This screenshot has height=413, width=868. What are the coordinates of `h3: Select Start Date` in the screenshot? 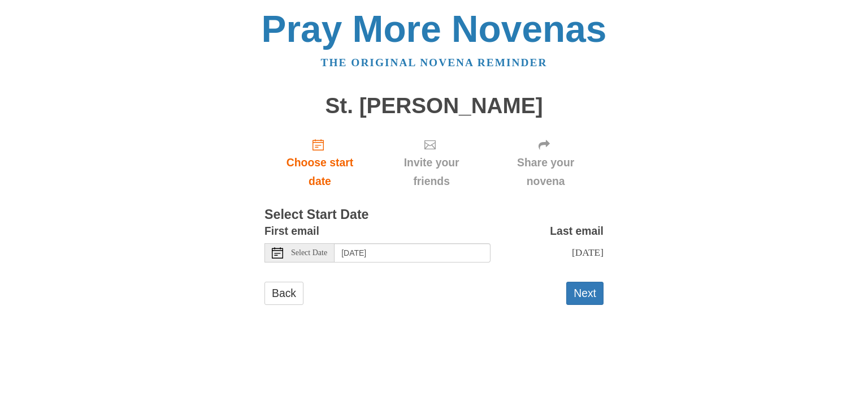 It's located at (434, 215).